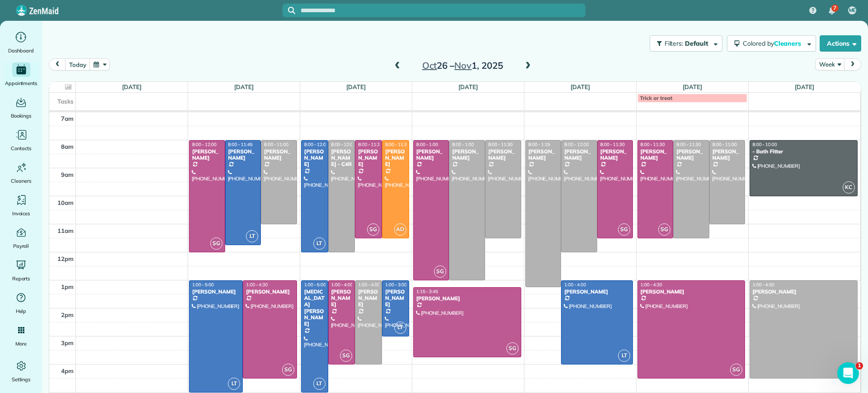  Describe the element at coordinates (21, 205) in the screenshot. I see `a: Invoices` at that location.